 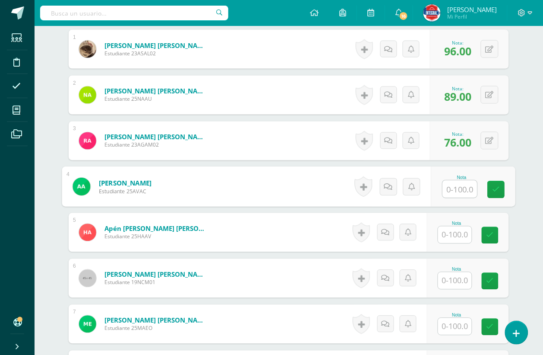 I want to click on span: 89.00, so click(x=458, y=97).